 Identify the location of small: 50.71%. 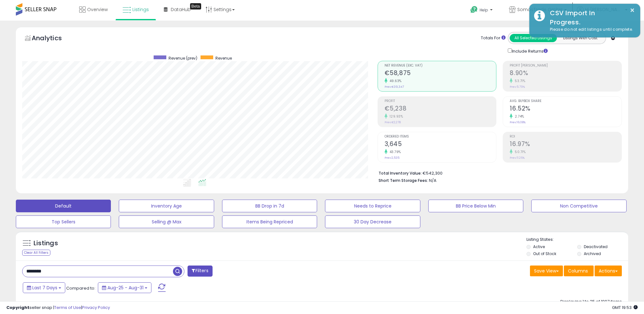
(519, 152).